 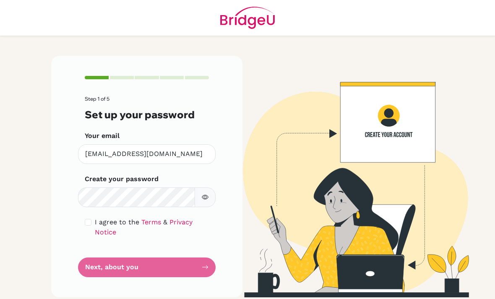 I want to click on h3: Set up your password, so click(x=147, y=114).